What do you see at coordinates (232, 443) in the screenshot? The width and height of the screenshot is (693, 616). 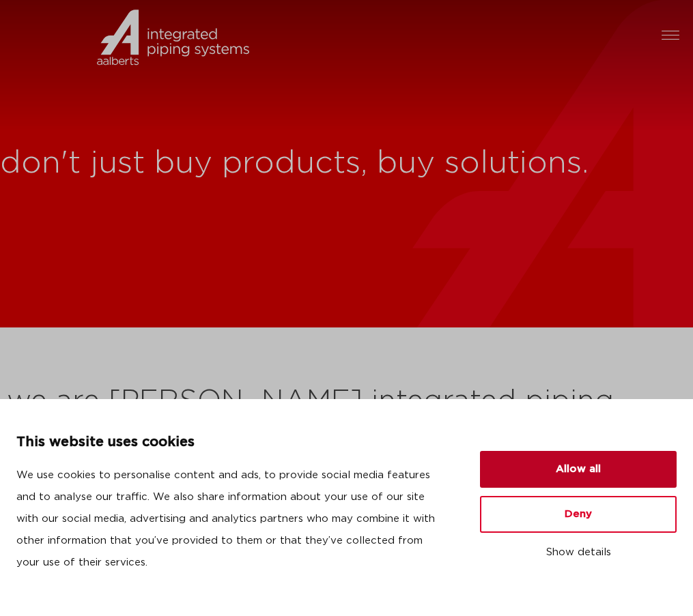 I see `p: This website uses cookies` at bounding box center [232, 443].